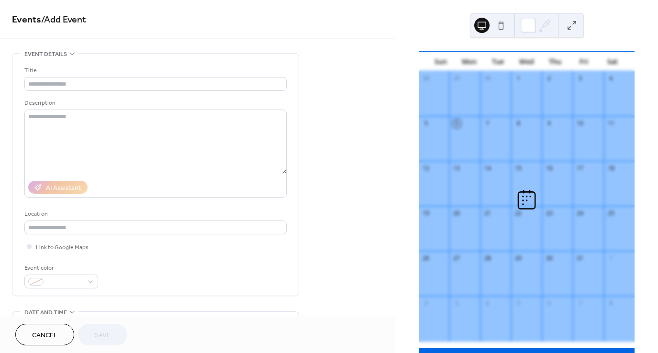  What do you see at coordinates (613, 61) in the screenshot?
I see `div: Sat` at bounding box center [613, 61].